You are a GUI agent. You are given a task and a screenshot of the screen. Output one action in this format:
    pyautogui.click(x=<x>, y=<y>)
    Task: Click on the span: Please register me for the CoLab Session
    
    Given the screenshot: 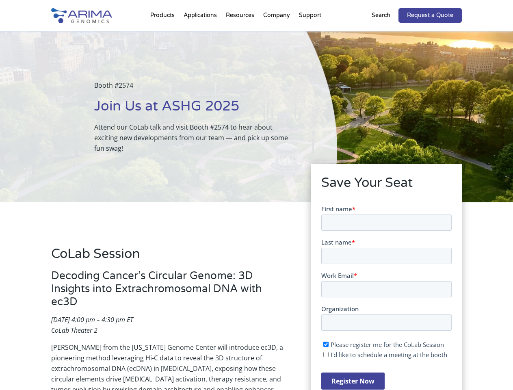 What is the action you would take?
    pyautogui.click(x=66, y=140)
    